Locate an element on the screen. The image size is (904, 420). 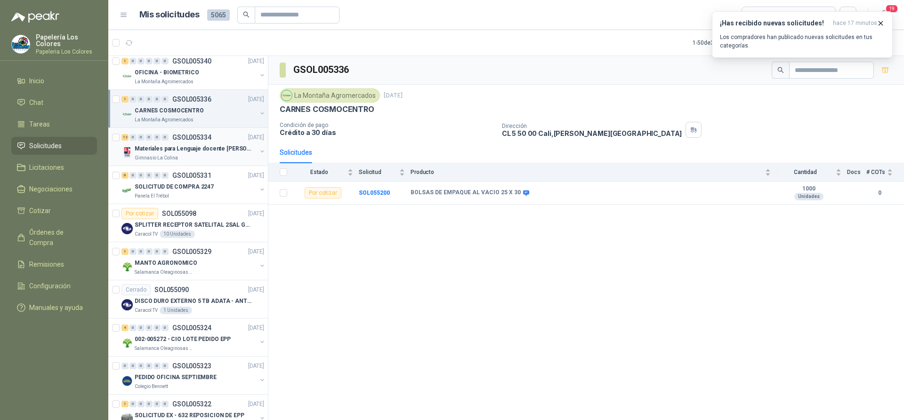
h3: GSOL005336 is located at coordinates (322, 70).